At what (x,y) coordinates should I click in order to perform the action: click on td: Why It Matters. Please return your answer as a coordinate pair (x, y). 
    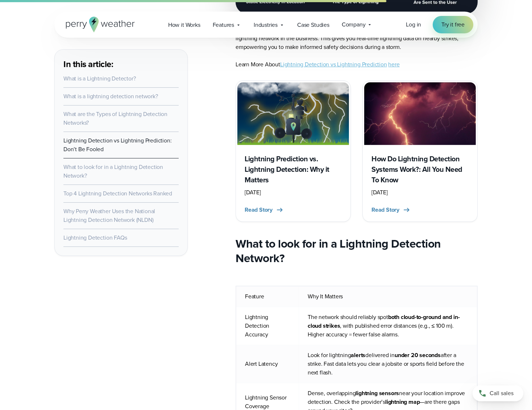
    Looking at the image, I should click on (388, 296).